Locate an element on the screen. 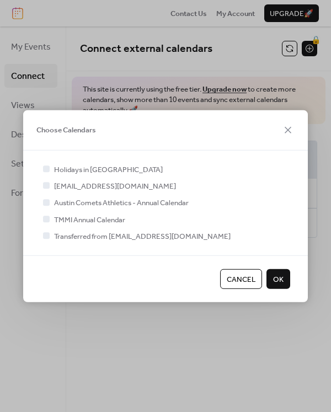 The width and height of the screenshot is (331, 412). span: Choose Calendars is located at coordinates (66, 130).